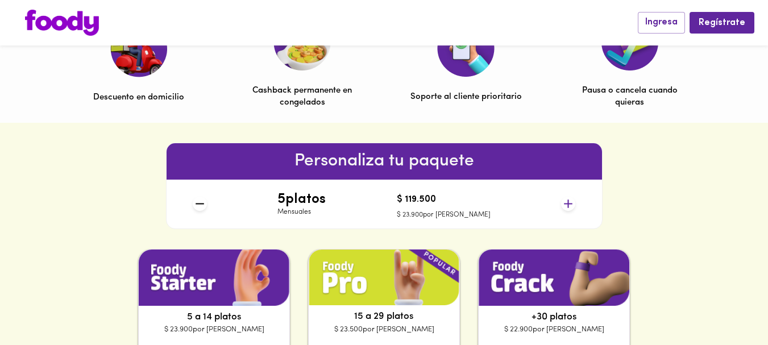 The height and width of the screenshot is (345, 768). What do you see at coordinates (214, 317) in the screenshot?
I see `p: 5 a 14 platos` at bounding box center [214, 317].